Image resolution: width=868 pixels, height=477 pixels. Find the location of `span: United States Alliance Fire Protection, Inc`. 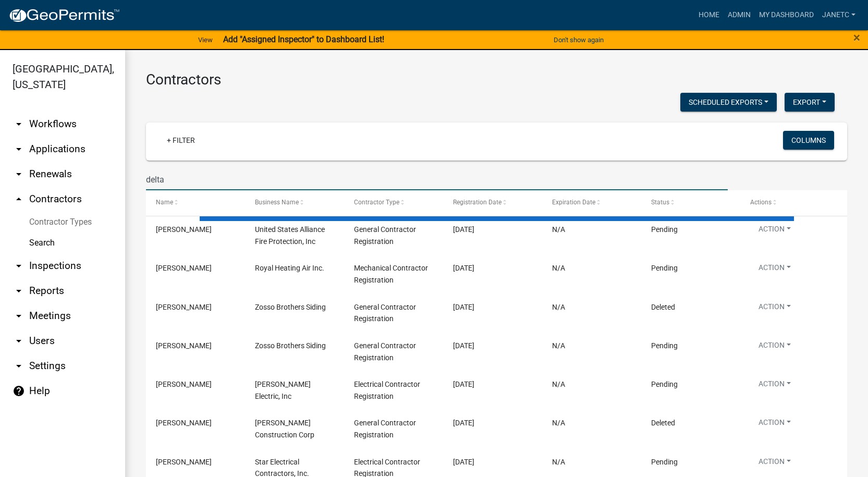

span: United States Alliance Fire Protection, Inc is located at coordinates (290, 235).